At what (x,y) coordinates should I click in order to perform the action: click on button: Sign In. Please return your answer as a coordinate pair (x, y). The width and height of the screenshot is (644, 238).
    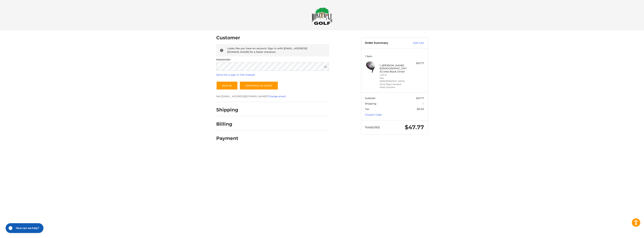
    Looking at the image, I should click on (227, 85).